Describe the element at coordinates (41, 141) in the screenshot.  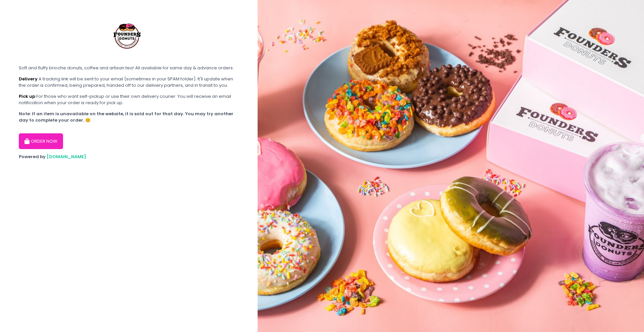
I see `button: ORDER NOW` at that location.